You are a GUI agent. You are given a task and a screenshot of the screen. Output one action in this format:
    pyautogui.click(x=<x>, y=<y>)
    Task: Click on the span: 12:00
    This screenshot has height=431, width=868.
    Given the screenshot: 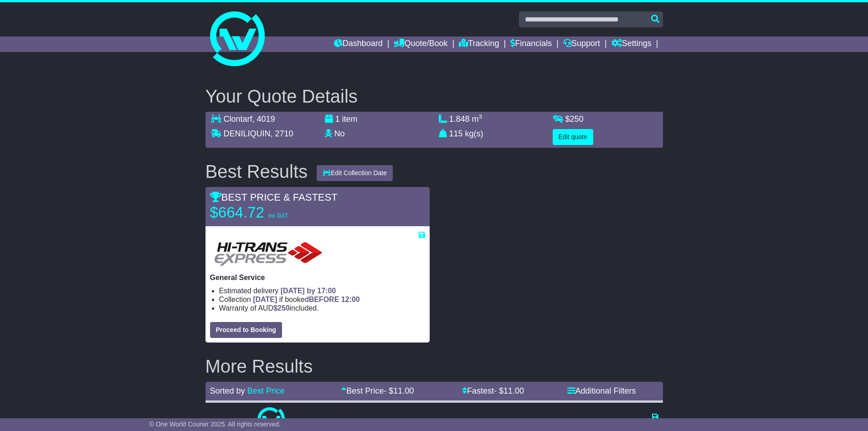 What is the action you would take?
    pyautogui.click(x=350, y=299)
    